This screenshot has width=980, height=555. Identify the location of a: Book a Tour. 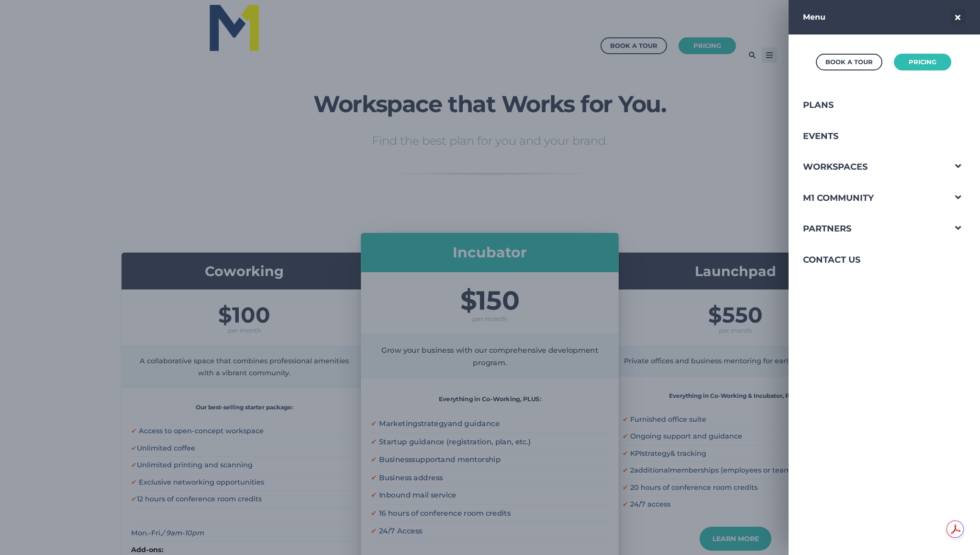
(849, 62).